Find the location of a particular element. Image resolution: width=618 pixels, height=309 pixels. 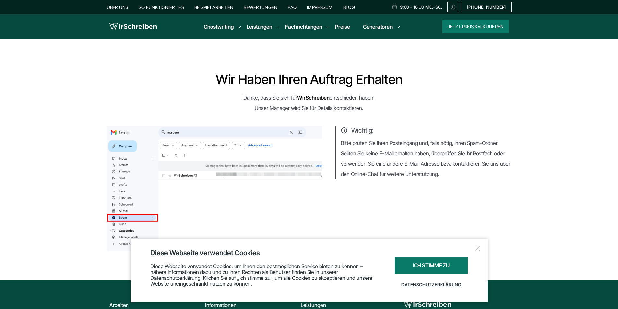

div: Leistungen is located at coordinates (346, 305).